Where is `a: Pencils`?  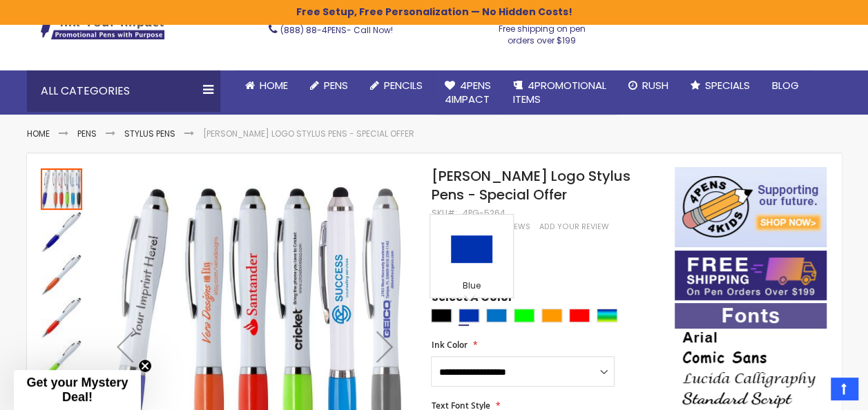
a: Pencils is located at coordinates (396, 86).